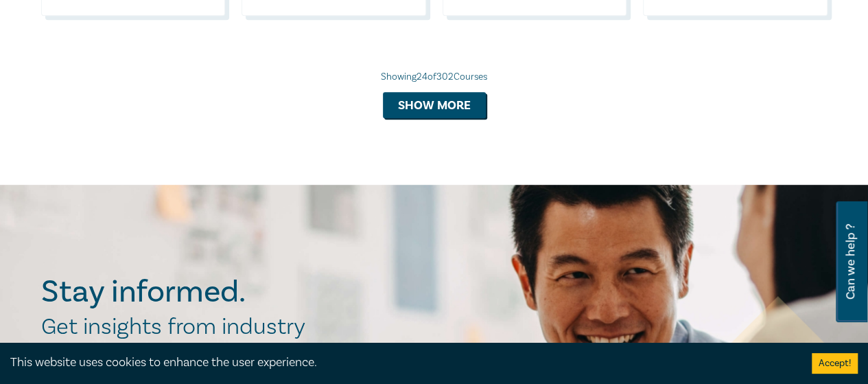 The height and width of the screenshot is (384, 868). I want to click on span: Can we help ?, so click(850, 262).